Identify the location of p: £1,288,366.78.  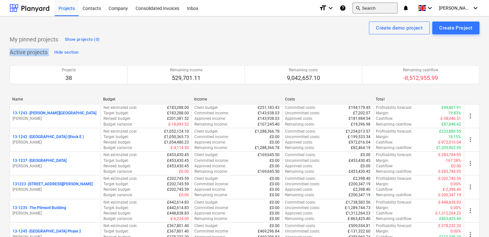
(267, 131).